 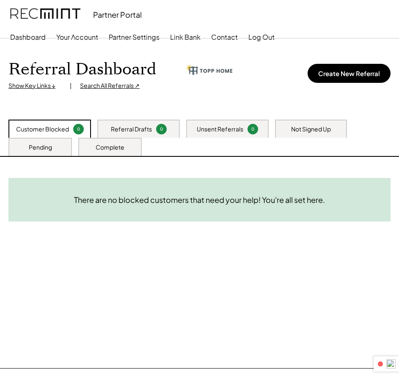 What do you see at coordinates (311, 129) in the screenshot?
I see `div: Not Signed Up` at bounding box center [311, 129].